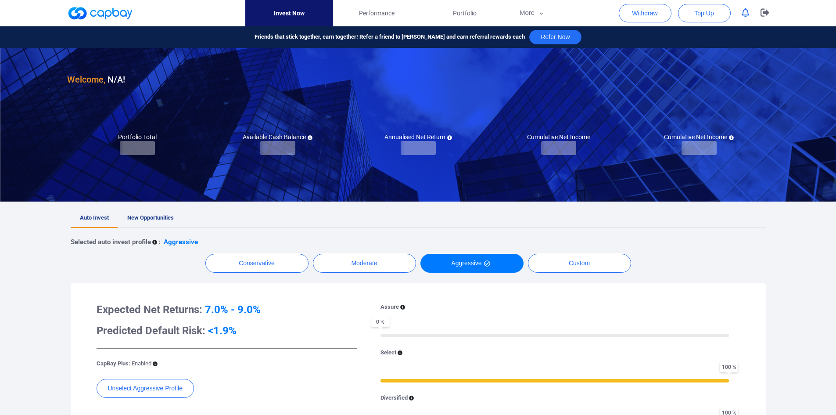 This screenshot has height=415, width=836. What do you see at coordinates (277, 137) in the screenshot?
I see `h5: Available Cash Balance` at bounding box center [277, 137].